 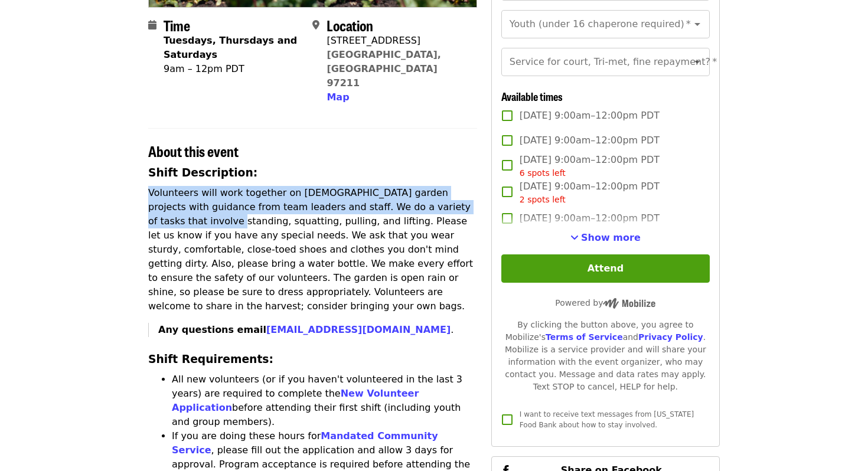 I want to click on span: About this event, so click(x=193, y=150).